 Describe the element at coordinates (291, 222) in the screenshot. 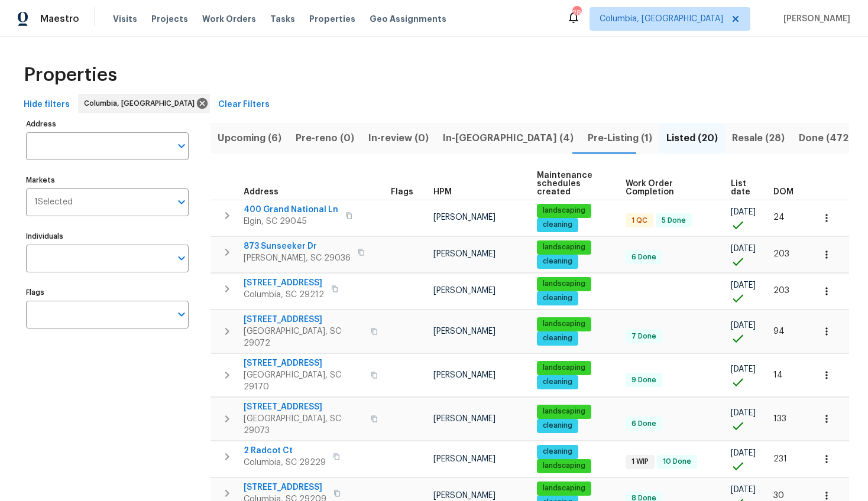

I see `span: Elgin, SC 29045` at that location.